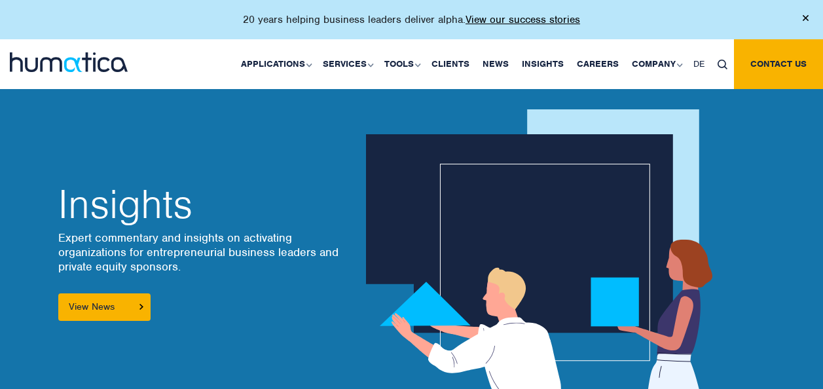 The width and height of the screenshot is (823, 389). Describe the element at coordinates (522, 20) in the screenshot. I see `a: View our success stories` at that location.